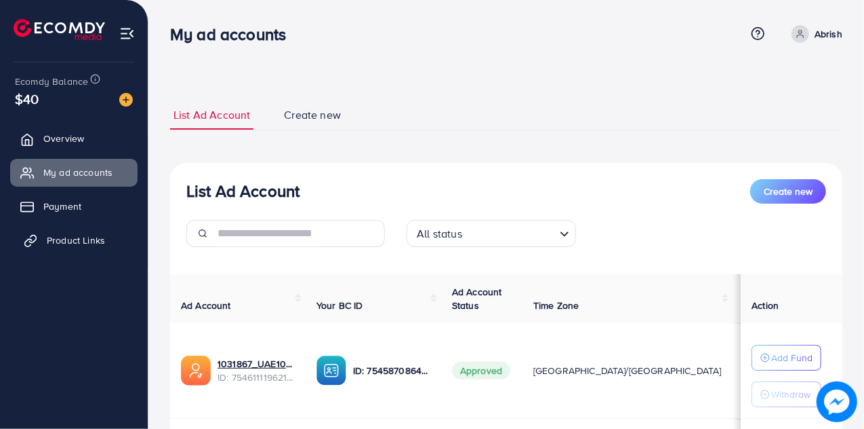  What do you see at coordinates (481, 370) in the screenshot?
I see `span: Approved` at bounding box center [481, 370].